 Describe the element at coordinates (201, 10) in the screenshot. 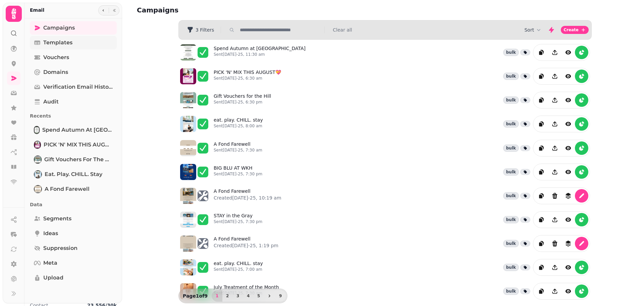

I see `h2: Campaigns` at that location.